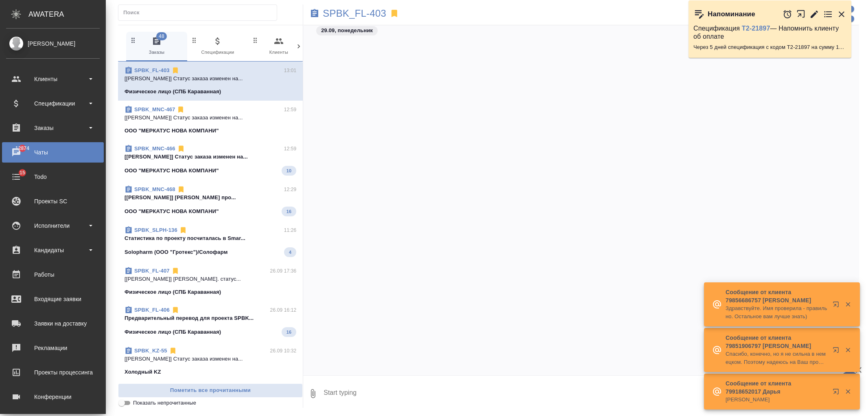 The height and width of the screenshot is (416, 868). What do you see at coordinates (53, 324) in the screenshot?
I see `div: Заявки на доставку` at bounding box center [53, 324].